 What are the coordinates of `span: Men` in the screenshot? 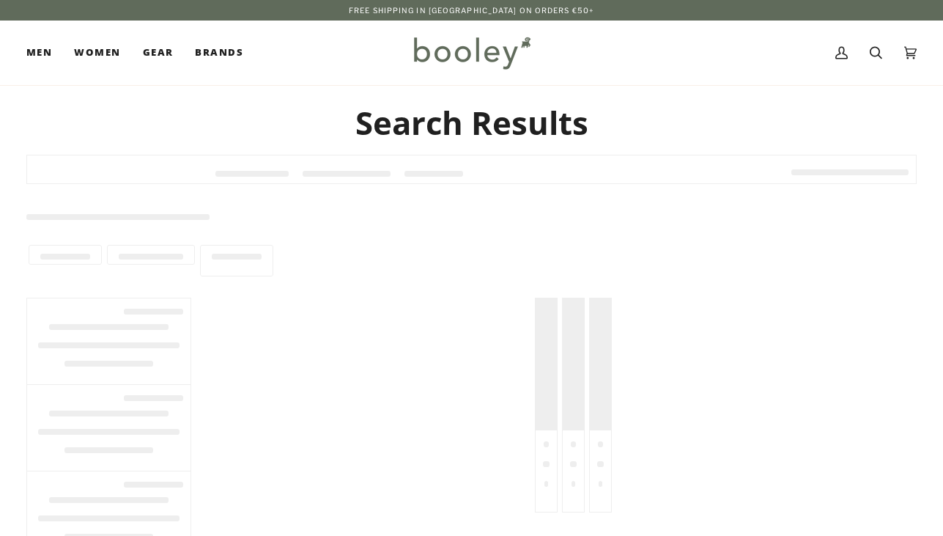 It's located at (39, 53).